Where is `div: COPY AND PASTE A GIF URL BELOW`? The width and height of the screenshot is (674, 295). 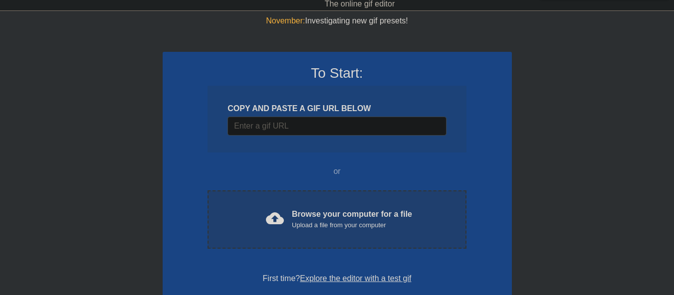 div: COPY AND PASTE A GIF URL BELOW is located at coordinates (337, 109).